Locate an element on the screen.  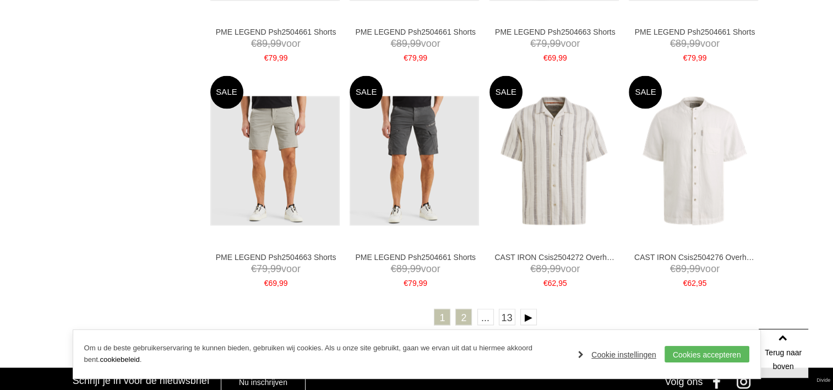
a: 13 is located at coordinates (507, 316).